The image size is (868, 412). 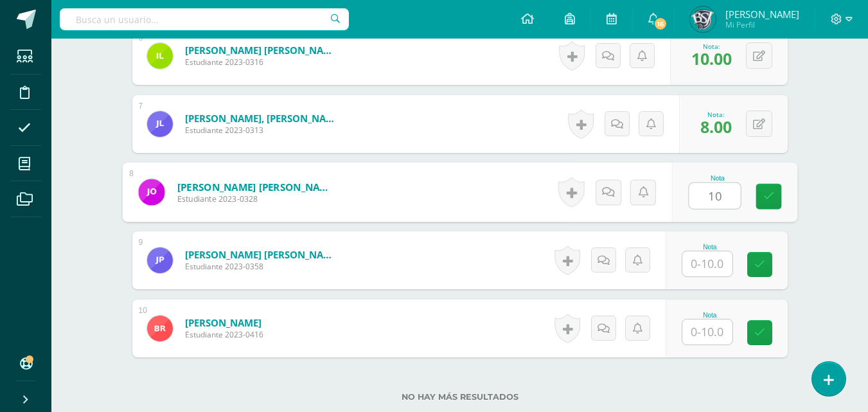 I want to click on img: 92f9e14468566f89e5818136acd33899.png, so click(x=703, y=19).